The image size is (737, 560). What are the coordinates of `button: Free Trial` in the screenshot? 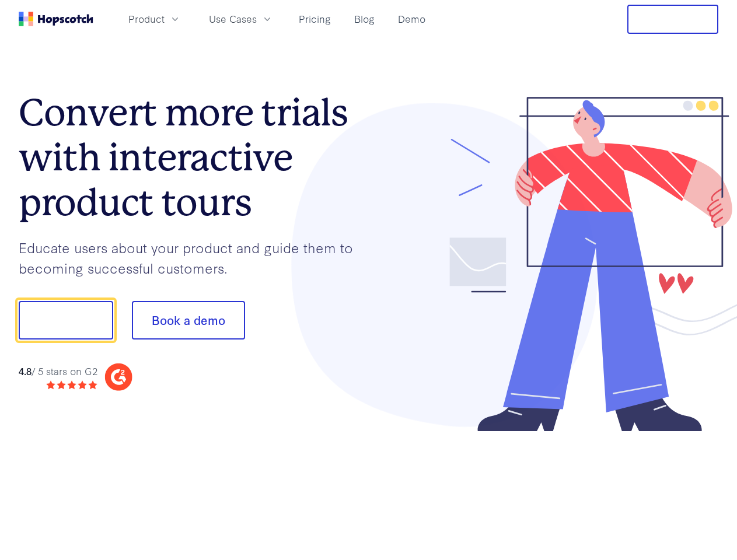 It's located at (673, 19).